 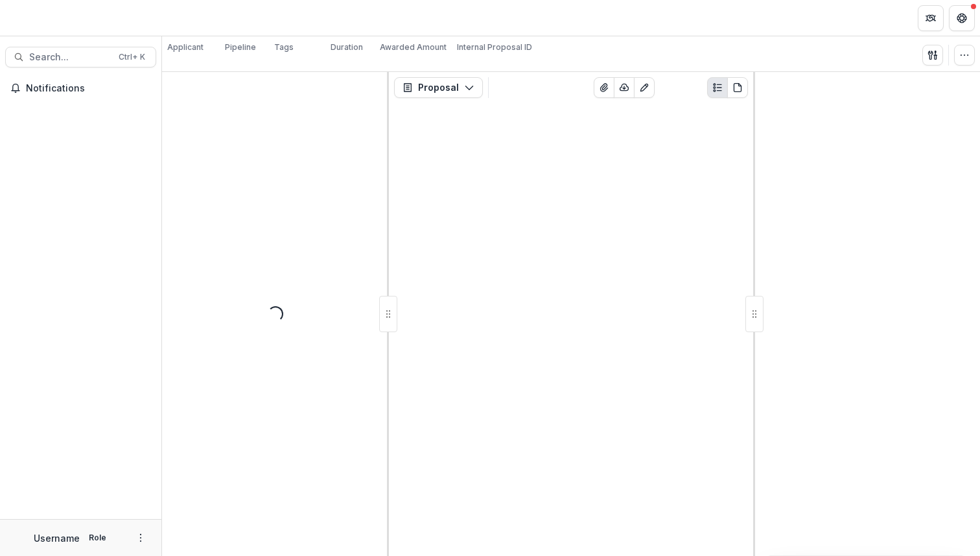 What do you see at coordinates (80, 88) in the screenshot?
I see `button: Notifications` at bounding box center [80, 88].